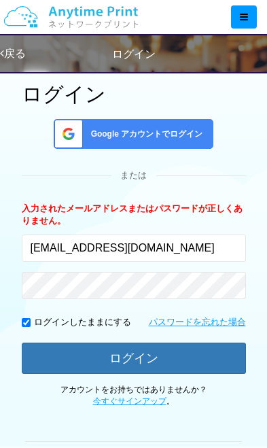 The width and height of the screenshot is (267, 448). Describe the element at coordinates (134, 248) in the screenshot. I see `input: メールアドレス` at that location.